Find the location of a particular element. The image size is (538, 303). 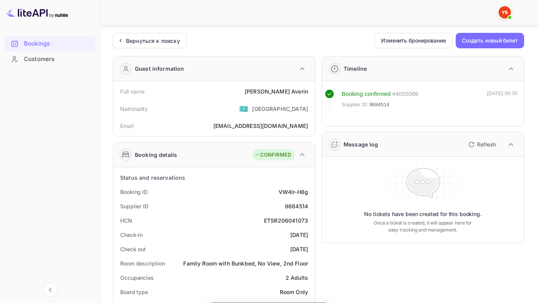

img: Логотип LiteAPI is located at coordinates (37, 12).